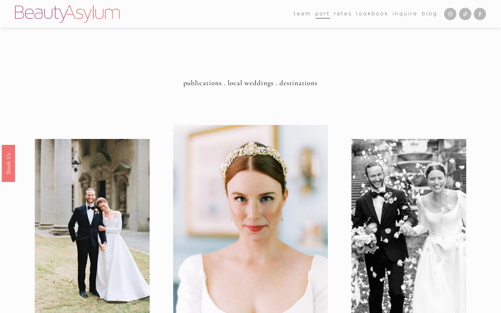 This screenshot has width=501, height=313. Describe the element at coordinates (405, 14) in the screenshot. I see `a: Inquire` at that location.